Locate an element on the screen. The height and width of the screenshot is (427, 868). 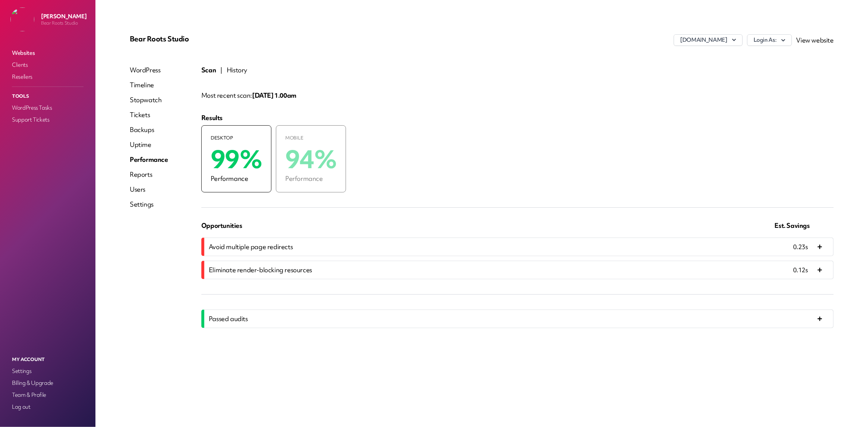
p: My Account is located at coordinates (48, 359).